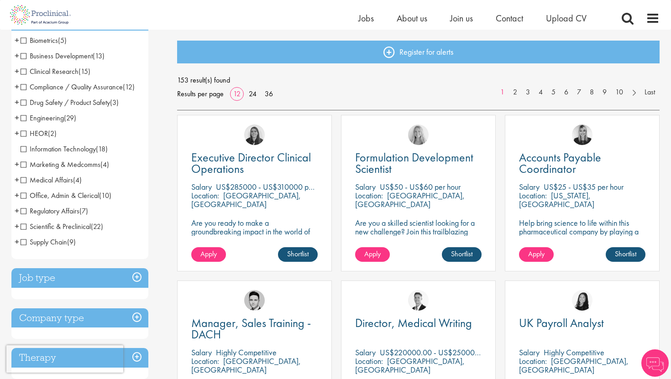 This screenshot has height=379, width=671. Describe the element at coordinates (418, 163) in the screenshot. I see `a: Formulation Development Scientist` at that location.